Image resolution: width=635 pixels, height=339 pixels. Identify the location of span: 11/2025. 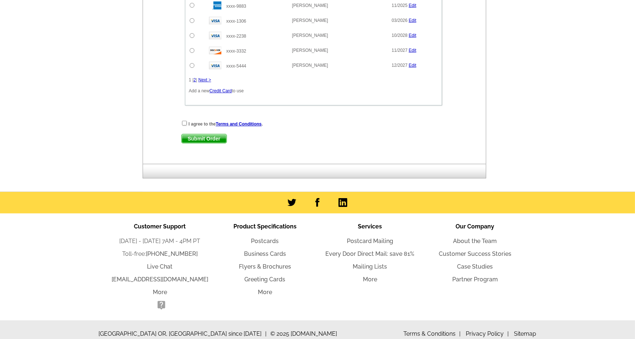
(399, 5).